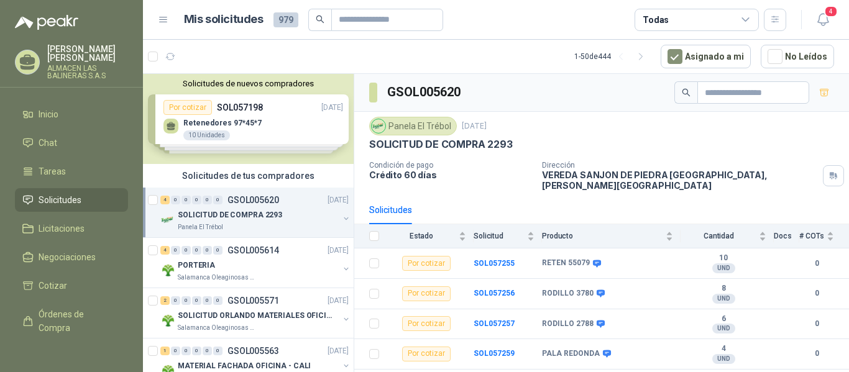 This screenshot has width=849, height=372. What do you see at coordinates (196, 265) in the screenshot?
I see `p: PORTERIA` at bounding box center [196, 265].